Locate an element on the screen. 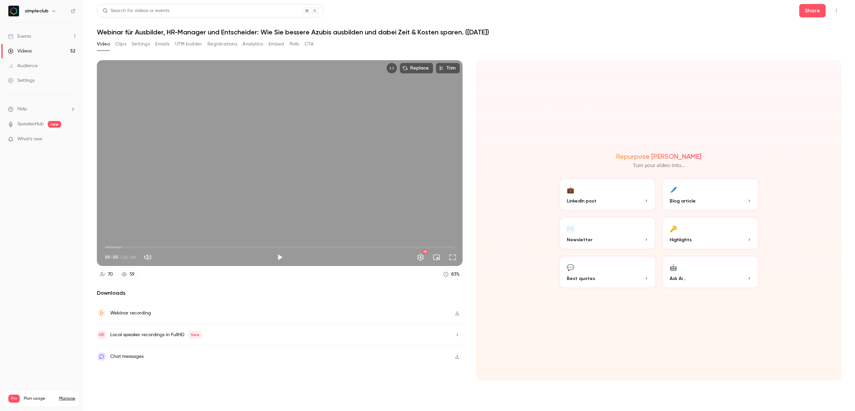  button: Turn on miniplayer is located at coordinates (437, 257).